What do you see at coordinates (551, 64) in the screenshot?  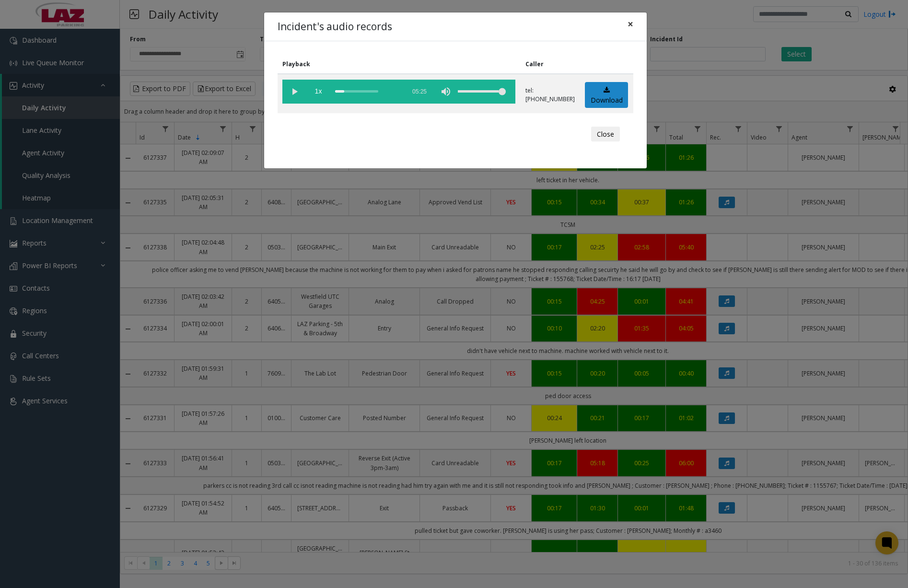 I see `th: Caller` at bounding box center [551, 64].